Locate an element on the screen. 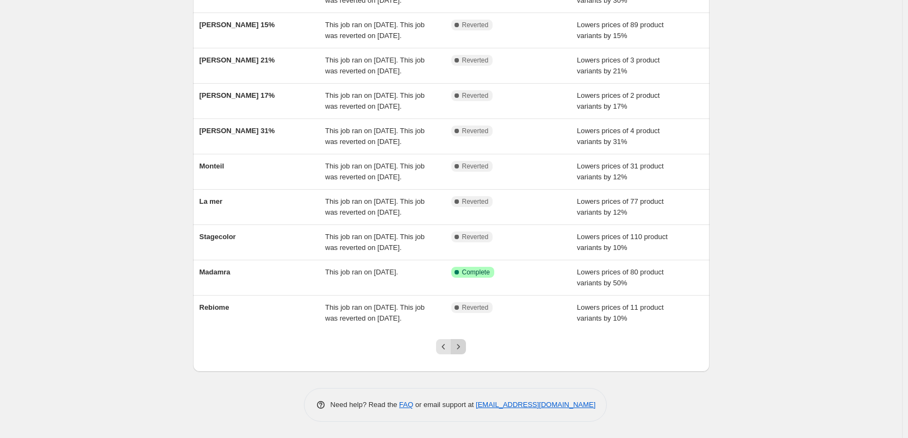 The height and width of the screenshot is (438, 908). nav: Pagination is located at coordinates (451, 347).